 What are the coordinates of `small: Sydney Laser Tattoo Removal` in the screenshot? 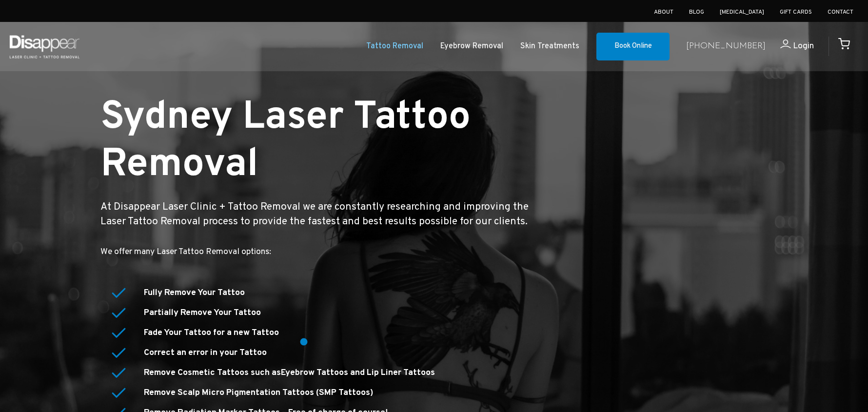 It's located at (285, 141).